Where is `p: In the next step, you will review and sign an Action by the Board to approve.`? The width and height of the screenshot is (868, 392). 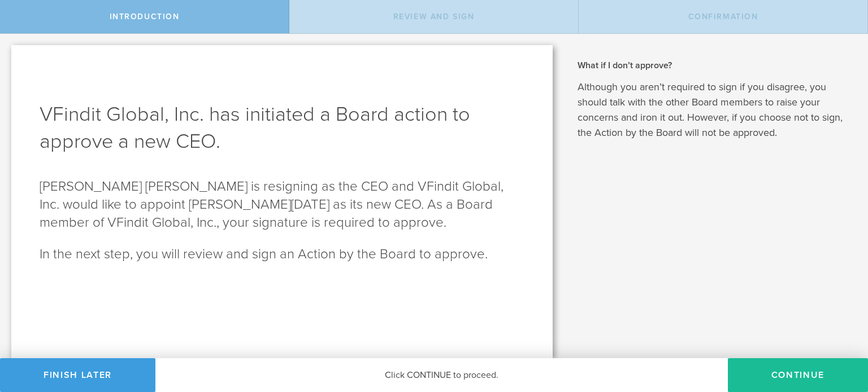 p: In the next step, you will review and sign an Action by the Board to approve. is located at coordinates (282, 254).